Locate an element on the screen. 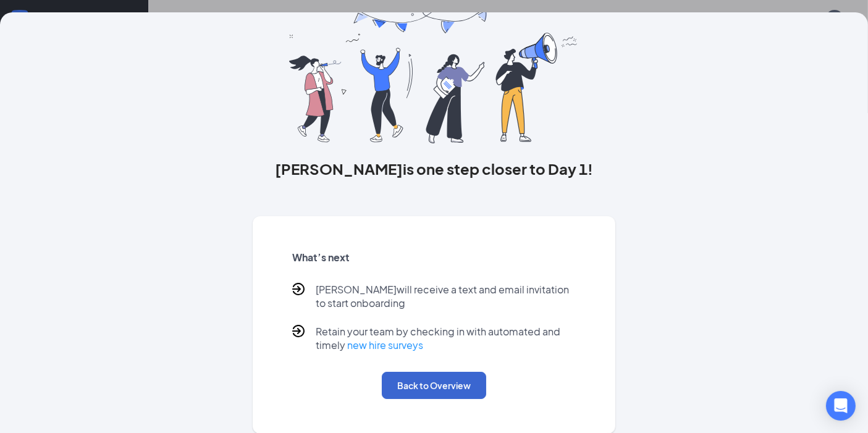  button: Back to Overview is located at coordinates (433, 385).